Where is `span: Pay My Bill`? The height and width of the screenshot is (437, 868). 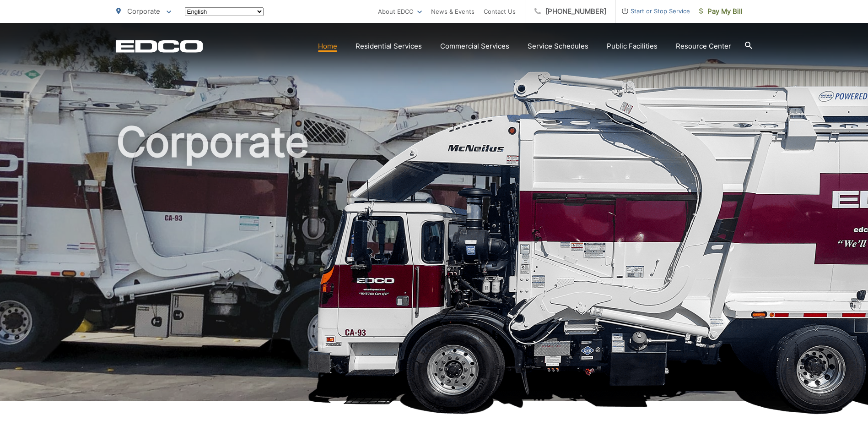 span: Pay My Bill is located at coordinates (721, 11).